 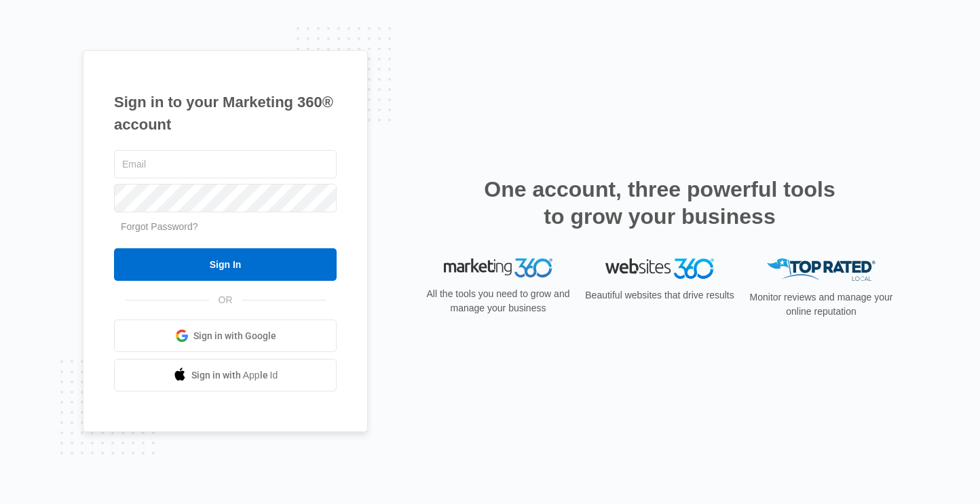 I want to click on h1: Sign in to your Marketing 360® account, so click(x=226, y=113).